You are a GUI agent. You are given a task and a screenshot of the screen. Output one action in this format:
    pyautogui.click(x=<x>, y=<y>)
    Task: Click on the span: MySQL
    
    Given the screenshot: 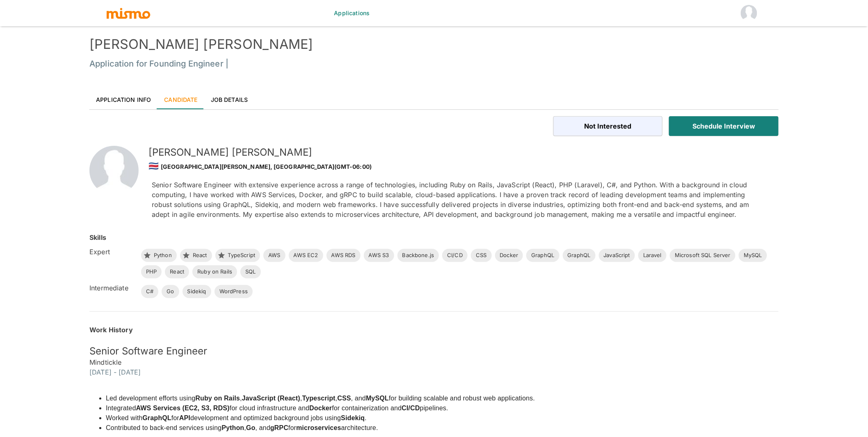 What is the action you would take?
    pyautogui.click(x=753, y=255)
    